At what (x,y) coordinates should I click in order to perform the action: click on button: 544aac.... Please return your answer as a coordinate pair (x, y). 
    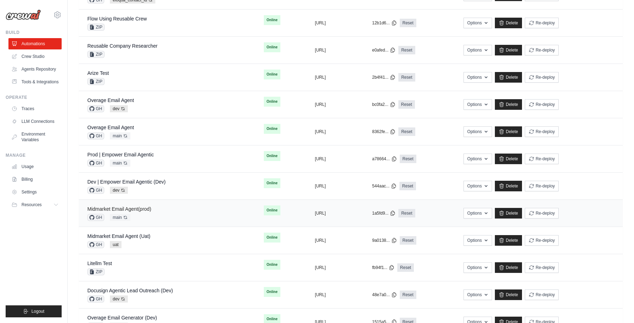
    Looking at the image, I should click on (384, 186).